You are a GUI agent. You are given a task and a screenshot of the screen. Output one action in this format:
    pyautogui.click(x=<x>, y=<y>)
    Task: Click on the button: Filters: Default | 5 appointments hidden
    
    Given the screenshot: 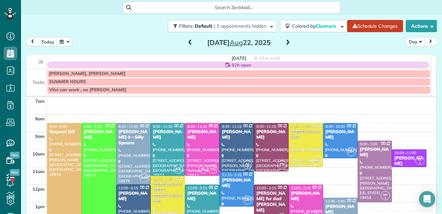 What is the action you would take?
    pyautogui.click(x=222, y=26)
    